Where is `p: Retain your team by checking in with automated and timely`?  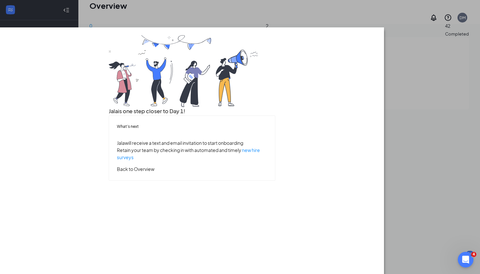 p: Retain your team by checking in with automated and timely is located at coordinates (192, 154).